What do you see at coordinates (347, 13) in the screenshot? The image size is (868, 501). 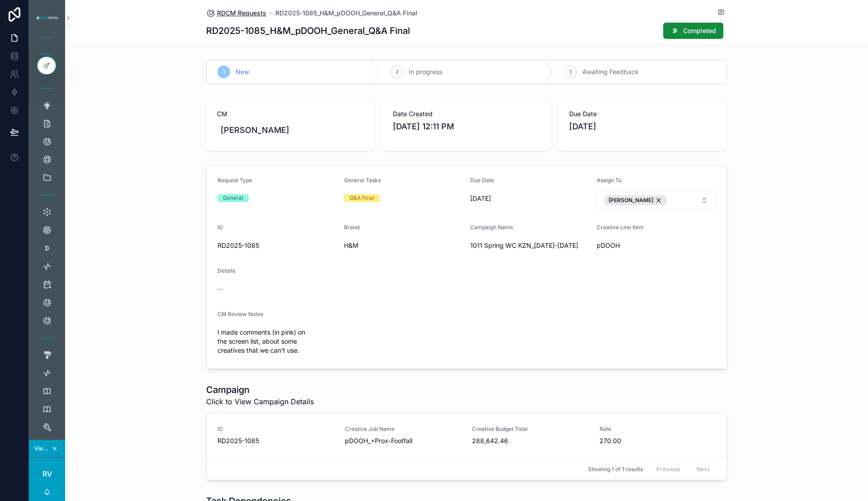 I see `span: RD2025-1085_H&M_pDOOH_General_Q&A Final` at bounding box center [347, 13].